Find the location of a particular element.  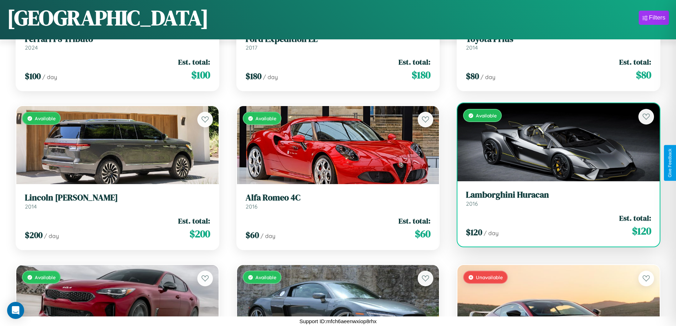

h3: Alfa Romeo 4C is located at coordinates (338, 198).